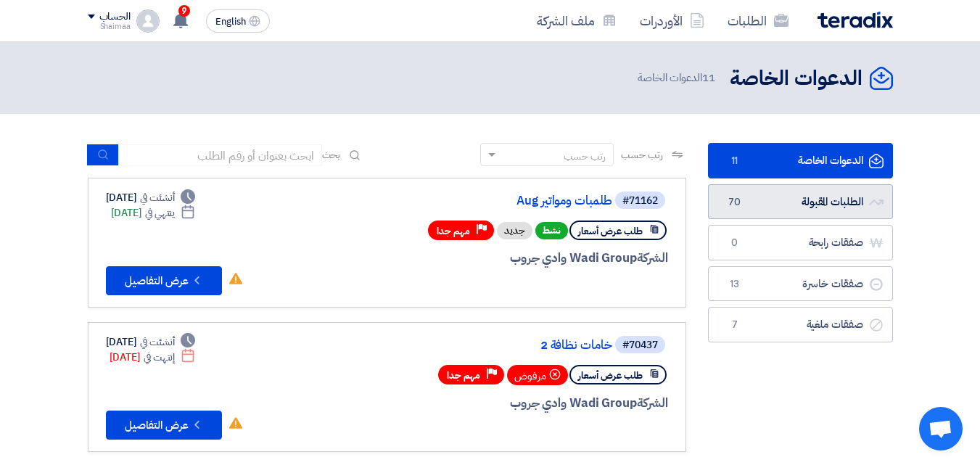  What do you see at coordinates (184, 11) in the screenshot?
I see `span: 9` at bounding box center [184, 11].